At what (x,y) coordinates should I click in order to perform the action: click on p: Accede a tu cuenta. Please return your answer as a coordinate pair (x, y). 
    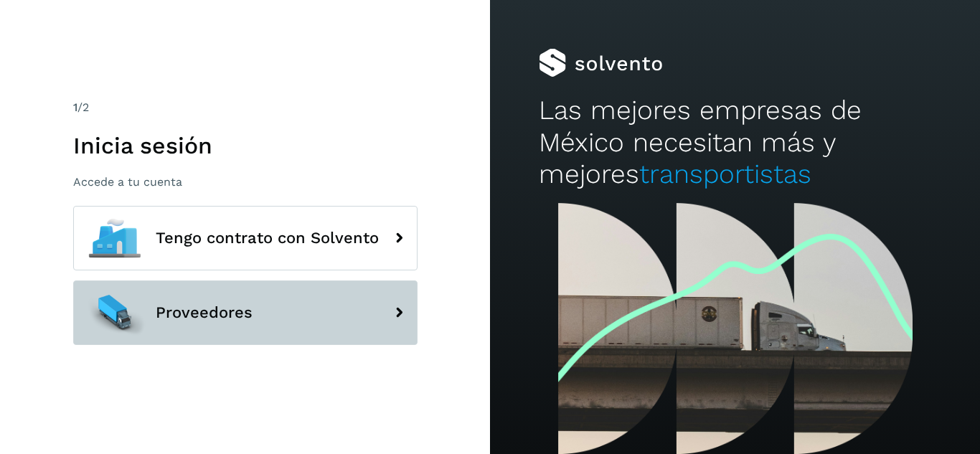
    Looking at the image, I should click on (245, 182).